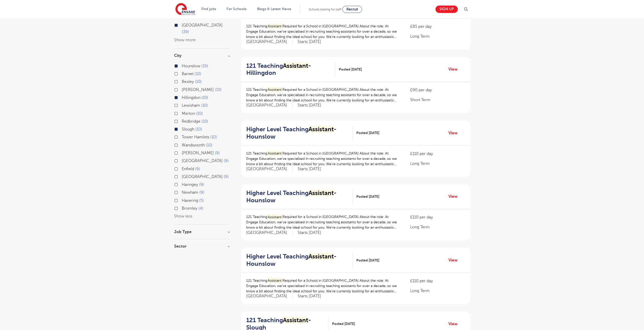 This screenshot has height=330, width=644. Describe the element at coordinates (202, 56) in the screenshot. I see `h3: City` at that location.